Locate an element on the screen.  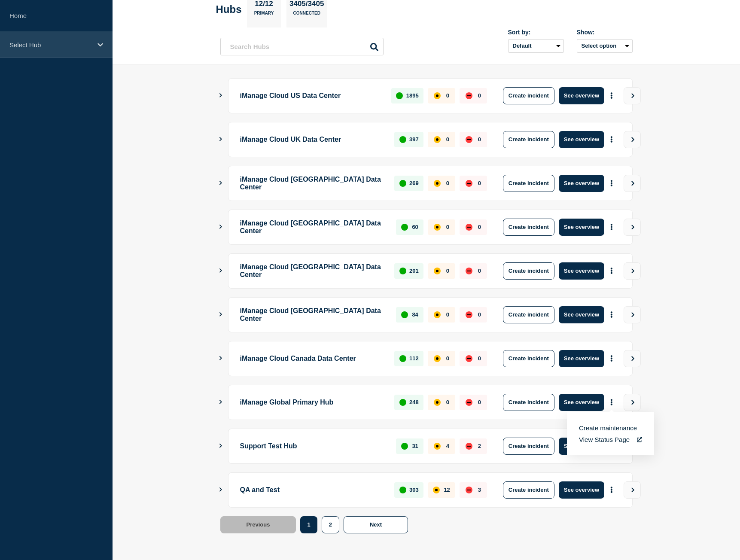
p: iManage Global Primary Hub is located at coordinates (313, 402).